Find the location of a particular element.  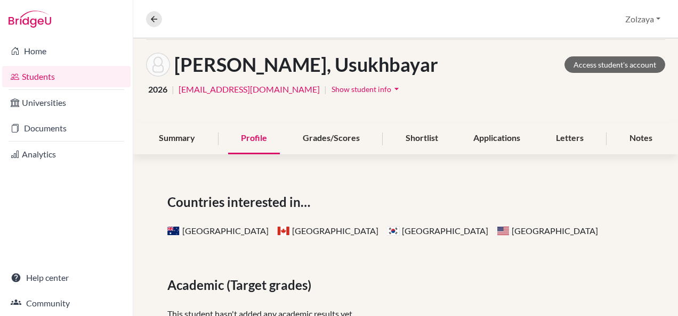

a: Students is located at coordinates (66, 77).